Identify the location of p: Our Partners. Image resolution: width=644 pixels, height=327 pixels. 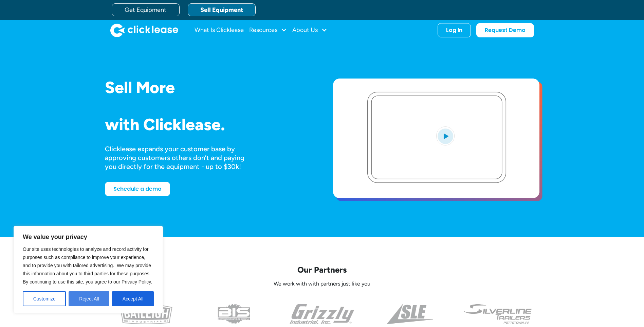
(322, 270).